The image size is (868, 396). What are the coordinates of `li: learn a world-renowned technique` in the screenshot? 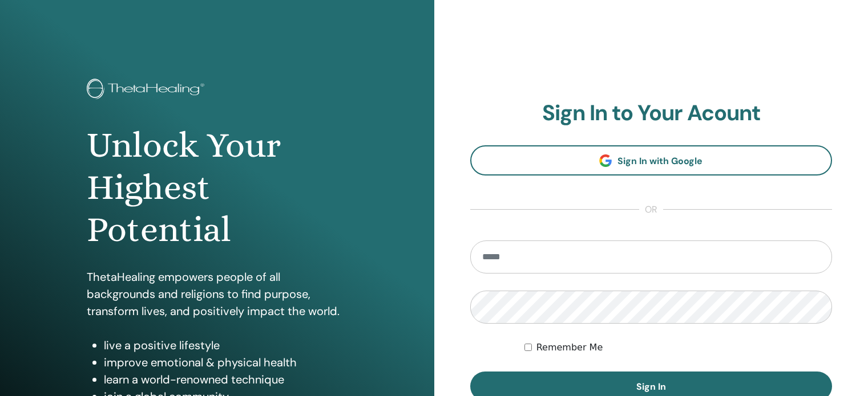 It's located at (225, 379).